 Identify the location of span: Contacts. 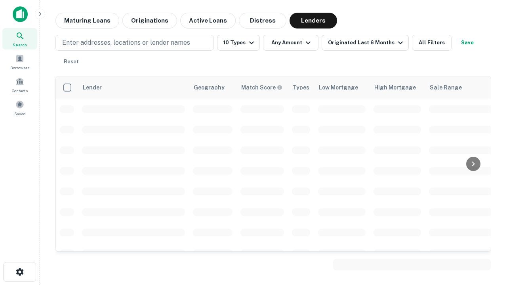
(20, 91).